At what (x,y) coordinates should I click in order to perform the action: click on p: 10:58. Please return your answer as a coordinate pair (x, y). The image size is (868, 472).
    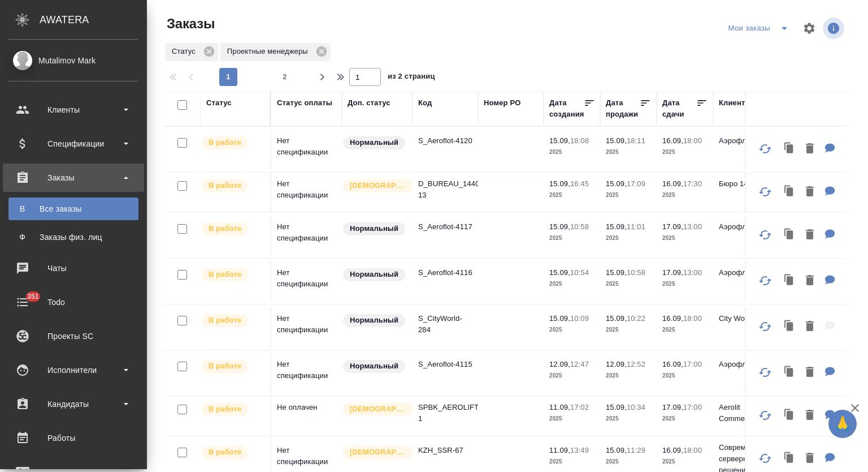
    Looking at the image, I should click on (580, 226).